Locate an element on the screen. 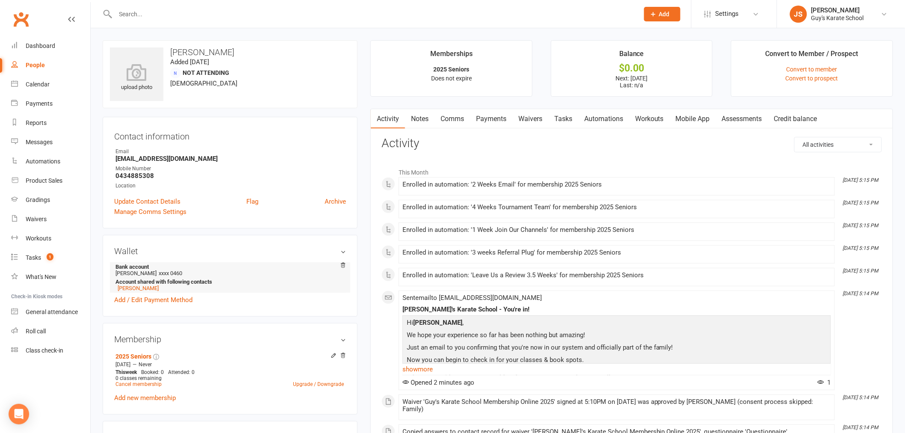 This screenshot has height=433, width=905. div: Product Sales is located at coordinates (44, 181).